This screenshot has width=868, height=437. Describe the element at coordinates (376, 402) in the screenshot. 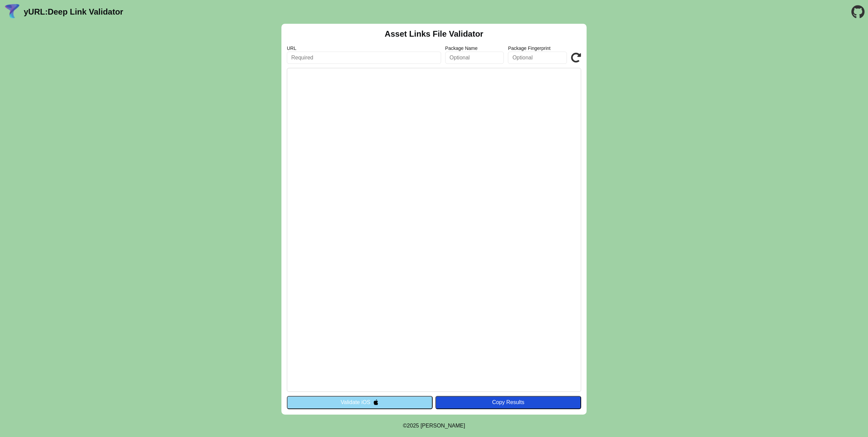

I see `img: appleIcon.svg` at that location.